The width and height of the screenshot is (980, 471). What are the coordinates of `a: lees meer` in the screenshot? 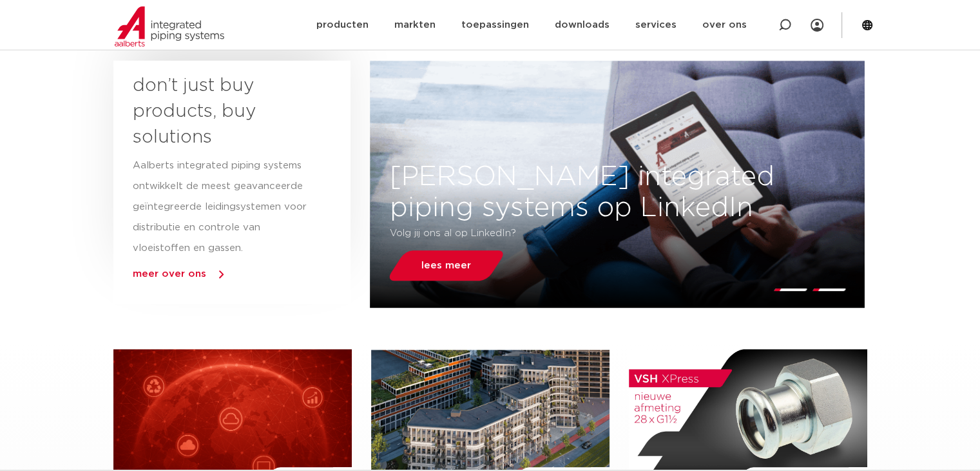 It's located at (447, 265).